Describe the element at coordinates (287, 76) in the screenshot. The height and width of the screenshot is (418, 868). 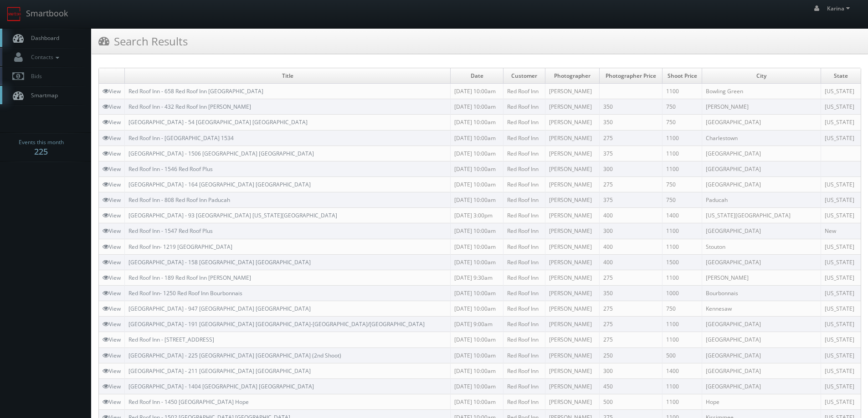
I see `td: Title` at that location.